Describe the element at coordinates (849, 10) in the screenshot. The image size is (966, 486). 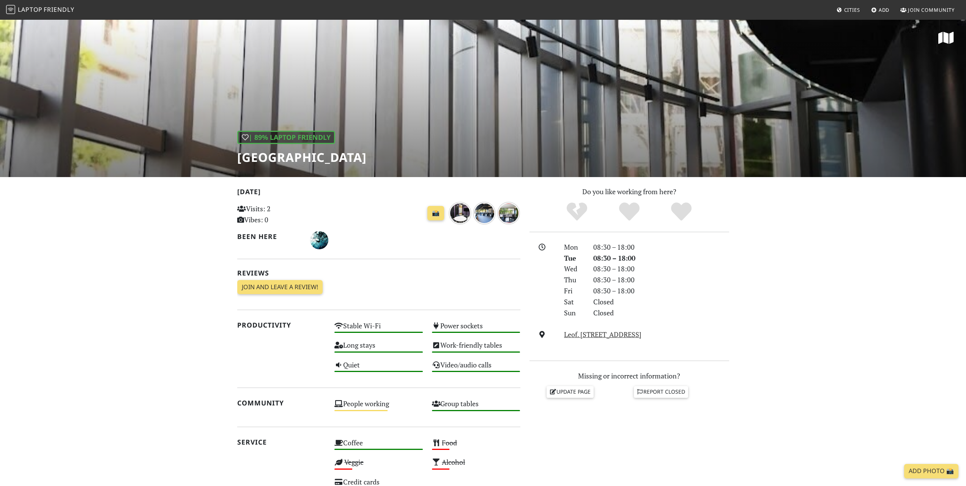
I see `a: Cities` at that location.